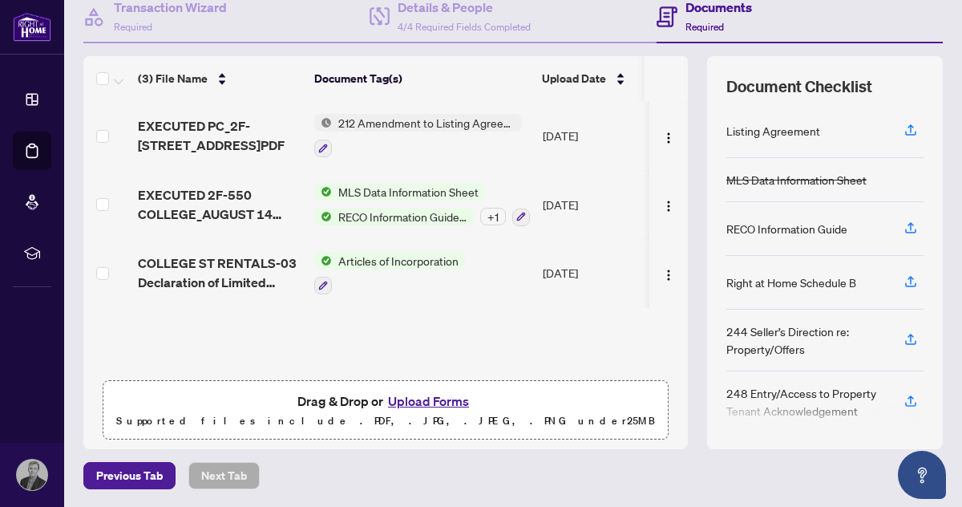 Image resolution: width=962 pixels, height=507 pixels. I want to click on th: (3) File Name, so click(220, 79).